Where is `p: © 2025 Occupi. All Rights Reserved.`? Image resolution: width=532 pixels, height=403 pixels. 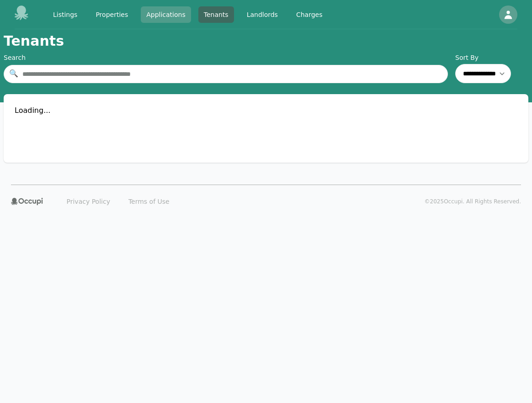
p: © 2025 Occupi. All Rights Reserved. is located at coordinates (473, 202).